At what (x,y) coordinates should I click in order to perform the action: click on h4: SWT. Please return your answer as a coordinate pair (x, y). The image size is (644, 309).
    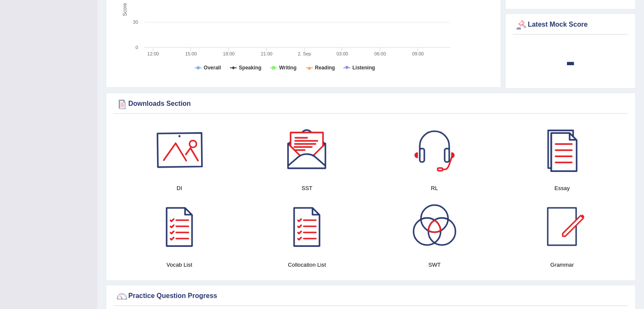
    Looking at the image, I should click on (434, 265).